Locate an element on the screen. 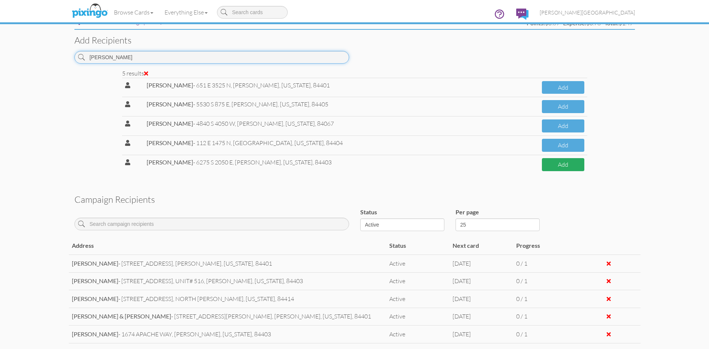 The image size is (709, 349). img: comments.svg is located at coordinates (522, 14).